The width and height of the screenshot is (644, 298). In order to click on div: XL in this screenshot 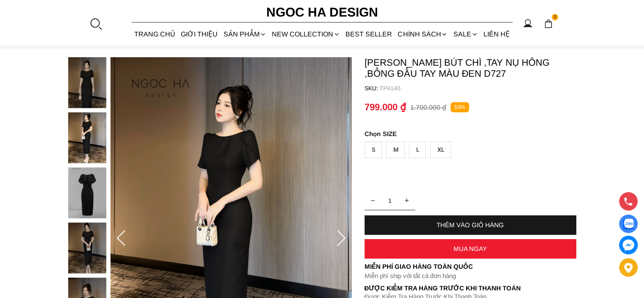, I will do `click(440, 149)`.